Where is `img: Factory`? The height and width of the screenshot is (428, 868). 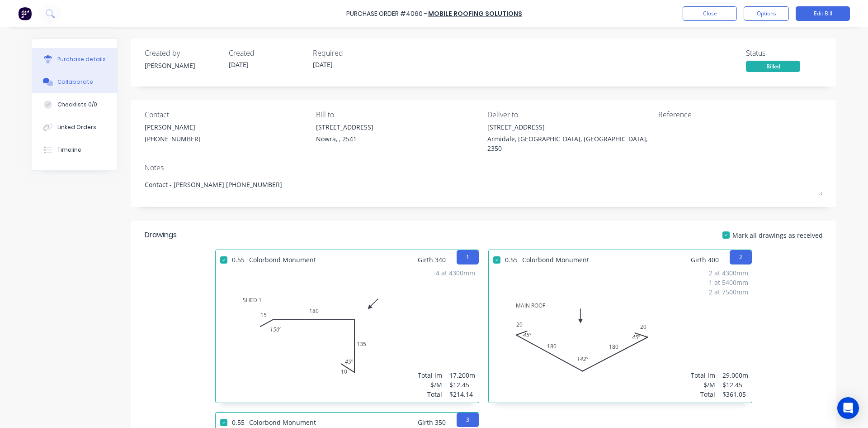 img: Factory is located at coordinates (25, 14).